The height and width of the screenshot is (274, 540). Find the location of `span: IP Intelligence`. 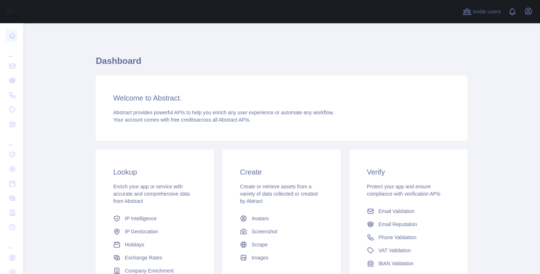

span: IP Intelligence is located at coordinates (141, 219).